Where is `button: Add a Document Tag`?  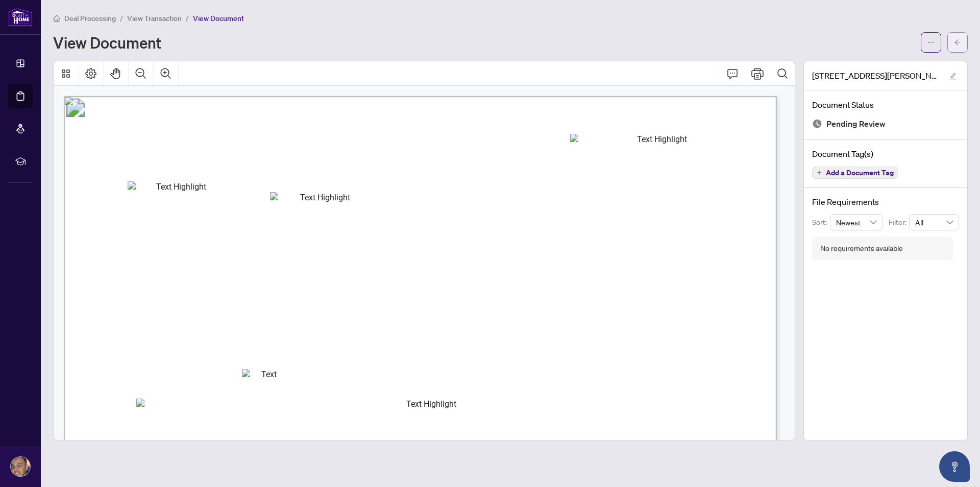
button: Add a Document Tag is located at coordinates (855, 172).